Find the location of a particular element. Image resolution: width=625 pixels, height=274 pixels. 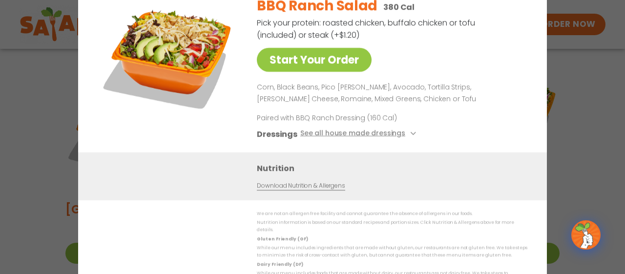

strong: Gluten Friendly (GF) is located at coordinates (282, 238).